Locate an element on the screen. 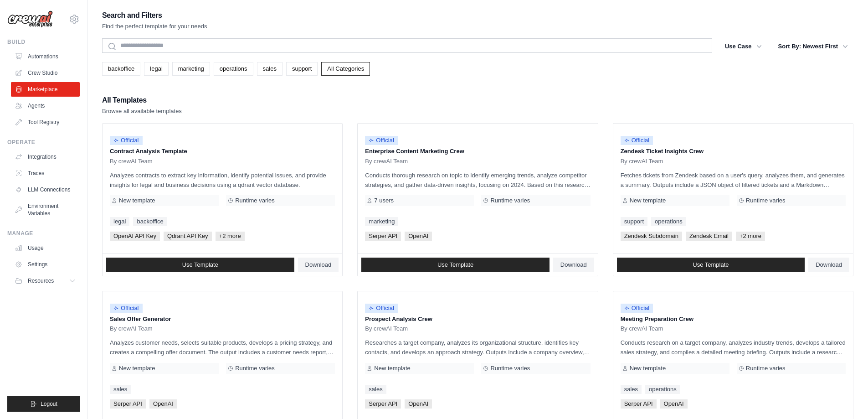 This screenshot has height=419, width=868. button: Sort By: Newest First is located at coordinates (813, 46).